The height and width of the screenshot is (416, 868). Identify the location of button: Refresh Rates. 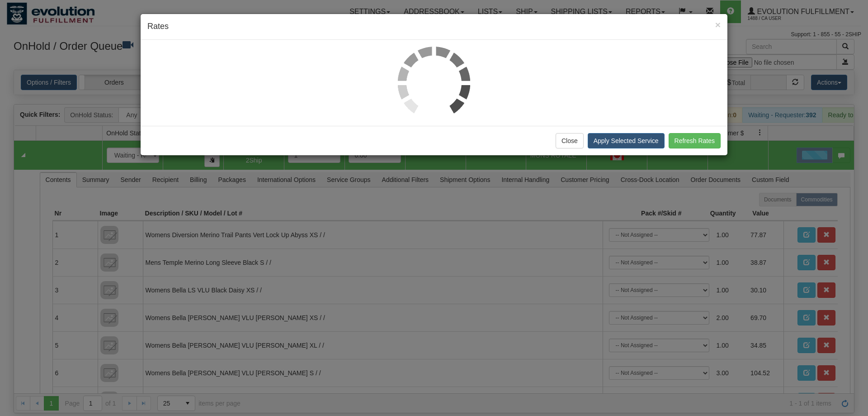
(694, 141).